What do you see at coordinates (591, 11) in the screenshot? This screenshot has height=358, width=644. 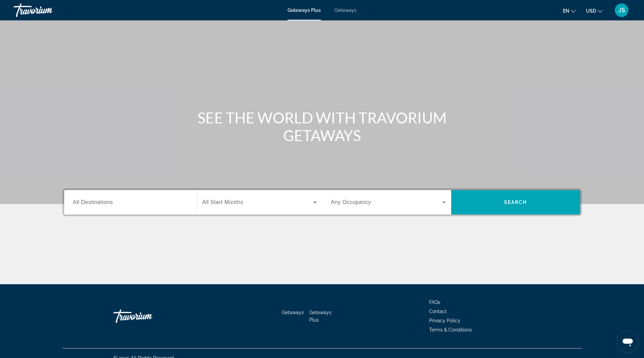 I see `span: USD` at bounding box center [591, 11].